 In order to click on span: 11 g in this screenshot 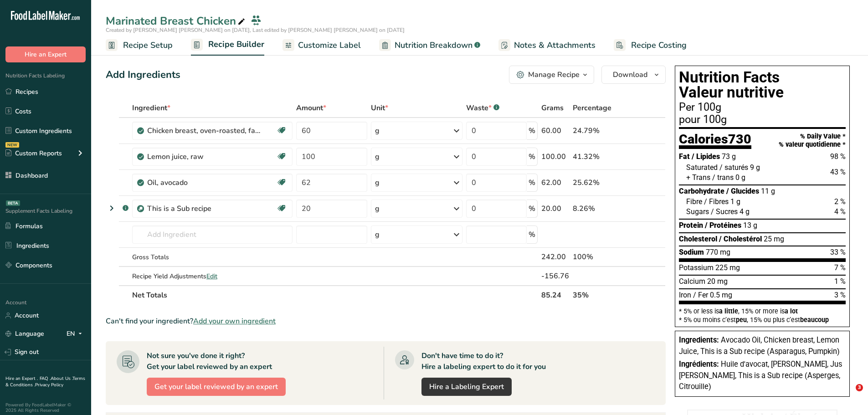, I will do `click(768, 191)`.